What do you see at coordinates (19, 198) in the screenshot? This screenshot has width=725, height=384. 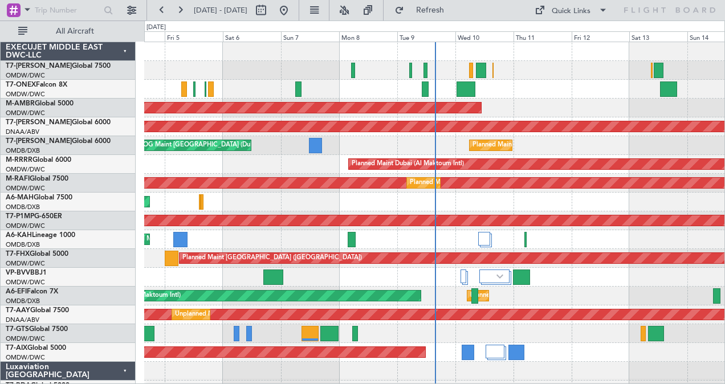 I see `span: A6-MAH` at bounding box center [19, 198].